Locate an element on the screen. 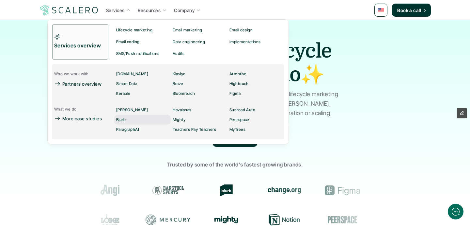 The image size is (470, 226). img: Scalero company logo is located at coordinates (69, 10).